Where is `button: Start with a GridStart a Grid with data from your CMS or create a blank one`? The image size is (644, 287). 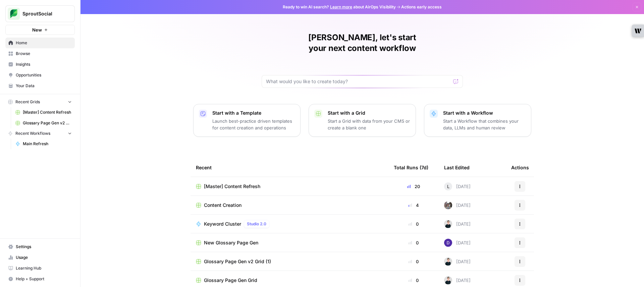
button: Start with a GridStart a Grid with data from your CMS or create a blank one is located at coordinates (362, 120).